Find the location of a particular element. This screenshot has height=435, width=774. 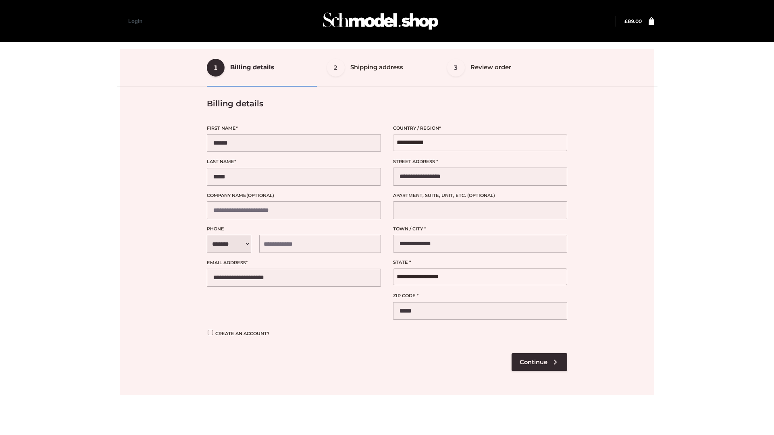

a: Login is located at coordinates (135, 21).